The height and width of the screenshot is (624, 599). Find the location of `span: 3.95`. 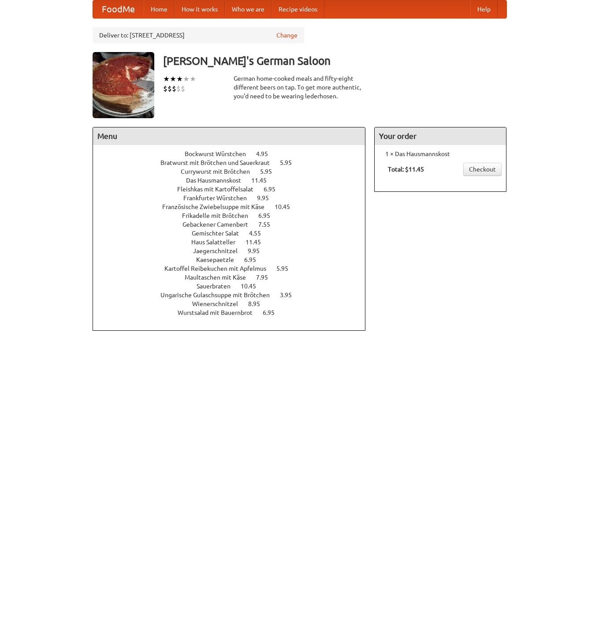

span: 3.95 is located at coordinates (290, 295).